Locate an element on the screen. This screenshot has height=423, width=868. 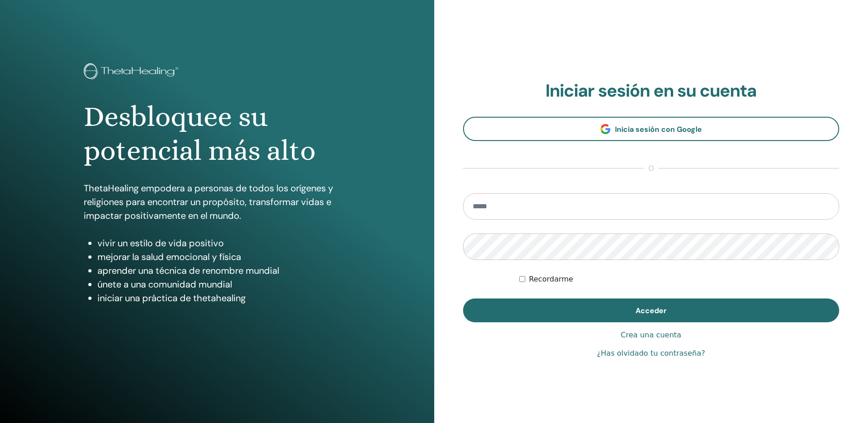
li: iniciar una práctica de thetahealing is located at coordinates (224, 298).